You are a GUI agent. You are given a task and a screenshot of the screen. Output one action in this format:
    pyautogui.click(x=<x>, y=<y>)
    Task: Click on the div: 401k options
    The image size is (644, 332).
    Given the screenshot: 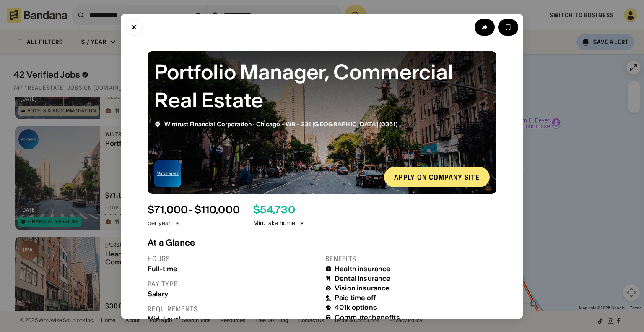 What is the action you would take?
    pyautogui.click(x=356, y=307)
    